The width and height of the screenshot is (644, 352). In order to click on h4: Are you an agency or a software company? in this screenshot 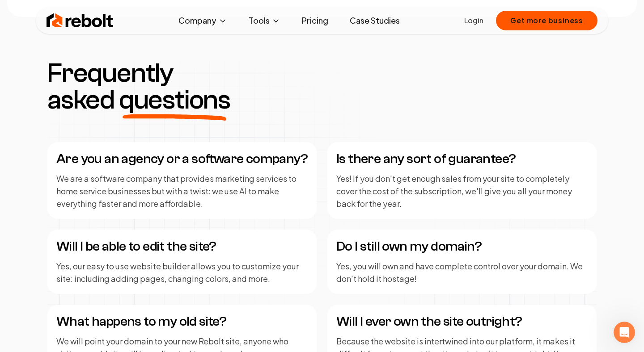, I will do `click(182, 159)`.